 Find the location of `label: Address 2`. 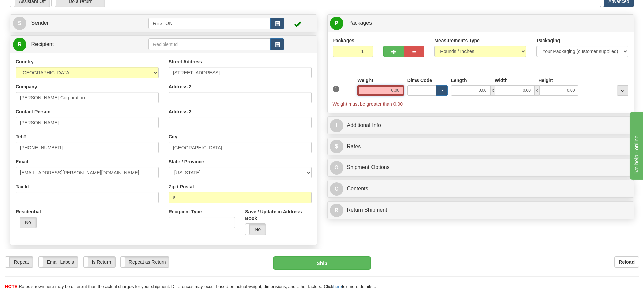

label: Address 2 is located at coordinates (180, 87).